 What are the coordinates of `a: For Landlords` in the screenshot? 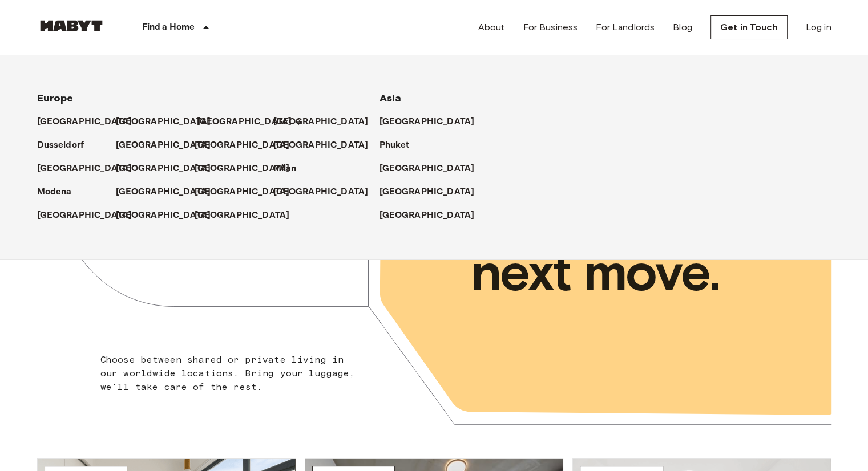 It's located at (625, 27).